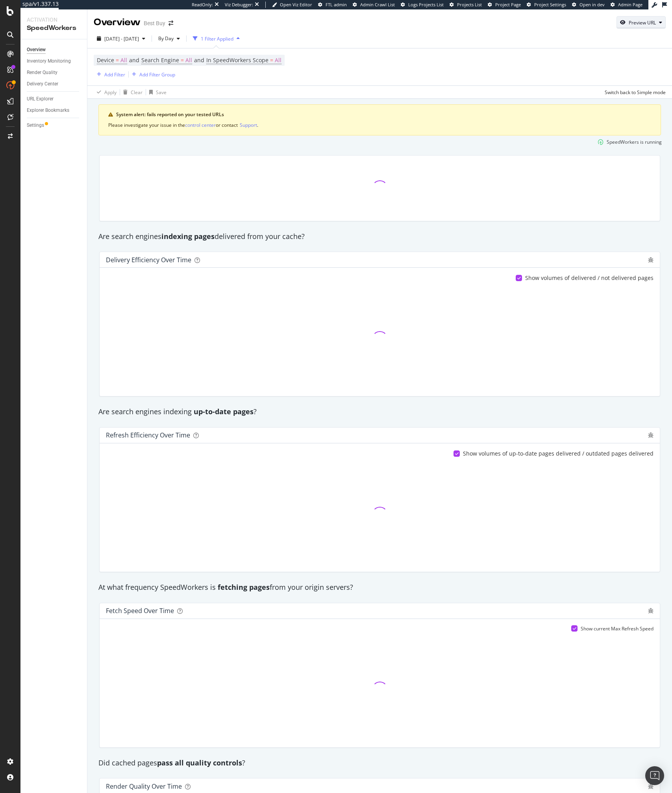 The width and height of the screenshot is (672, 793). What do you see at coordinates (378, 5) in the screenshot?
I see `span: Admin Crawl List` at bounding box center [378, 5].